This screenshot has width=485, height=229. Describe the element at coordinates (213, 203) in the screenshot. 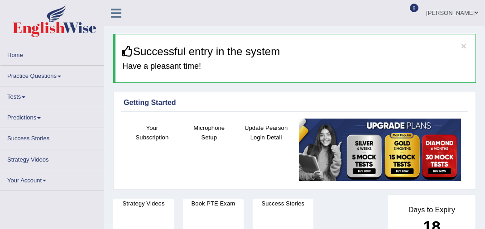

I see `h4: Book PTE Exam` at that location.